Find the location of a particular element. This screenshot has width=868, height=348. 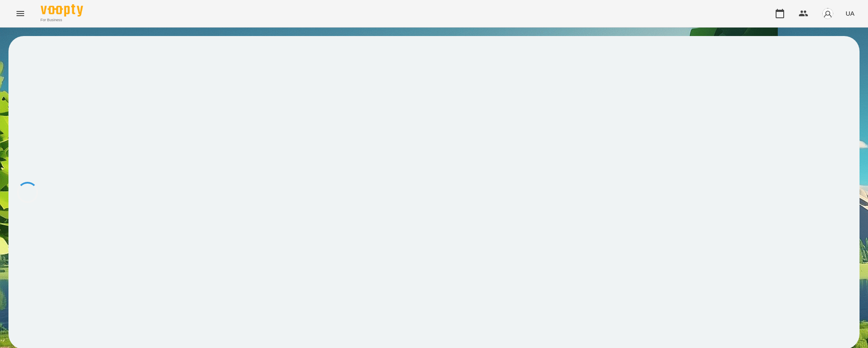

span: For Business is located at coordinates (62, 20).